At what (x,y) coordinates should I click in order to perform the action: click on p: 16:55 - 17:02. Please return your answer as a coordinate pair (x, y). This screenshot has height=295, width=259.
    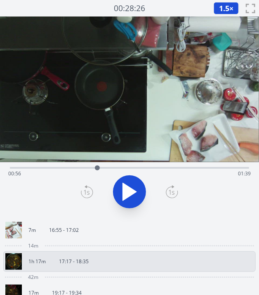
    Looking at the image, I should click on (64, 230).